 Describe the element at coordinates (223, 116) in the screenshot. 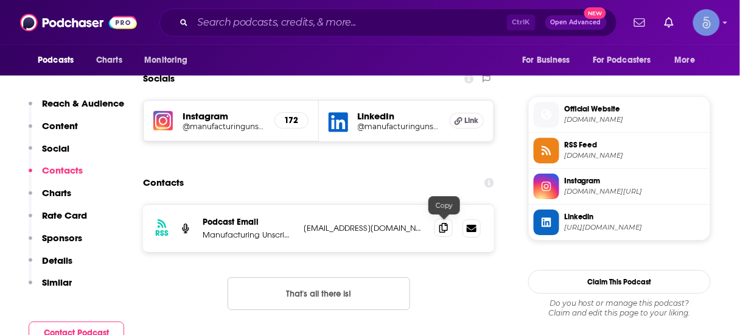

I see `h5: Instagram` at that location.